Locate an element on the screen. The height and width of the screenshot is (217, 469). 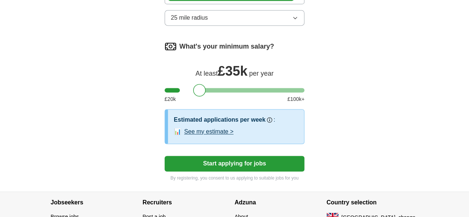
span: At least is located at coordinates (206, 73).